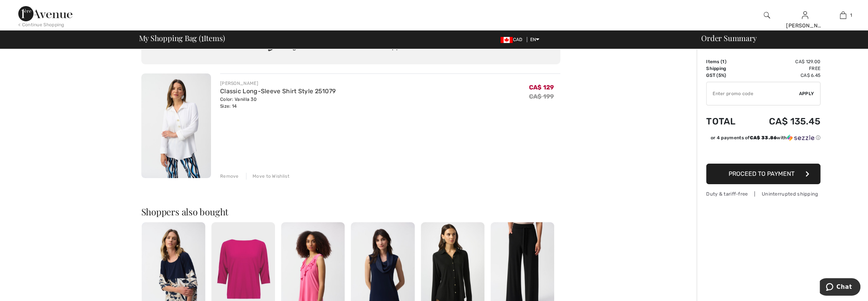  Describe the element at coordinates (784, 69) in the screenshot. I see `td: Free` at that location.